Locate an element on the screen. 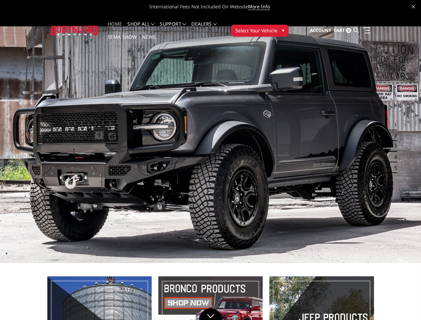 Image resolution: width=421 pixels, height=320 pixels. a: Account is located at coordinates (321, 31).